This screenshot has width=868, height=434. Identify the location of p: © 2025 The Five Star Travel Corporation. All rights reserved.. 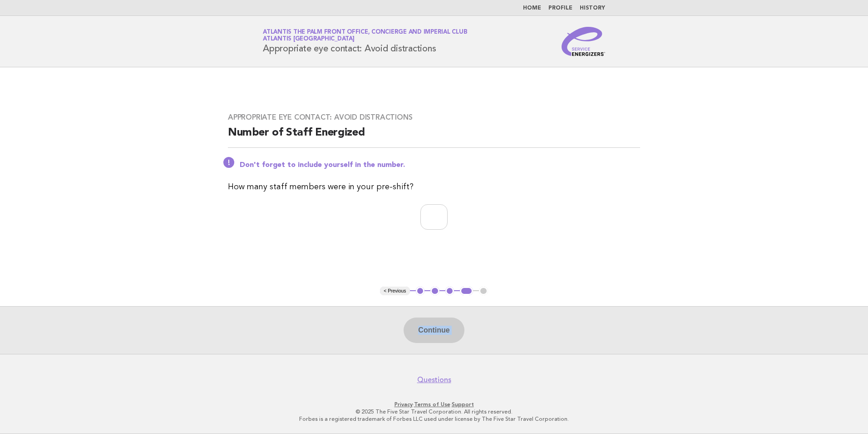
(434, 412).